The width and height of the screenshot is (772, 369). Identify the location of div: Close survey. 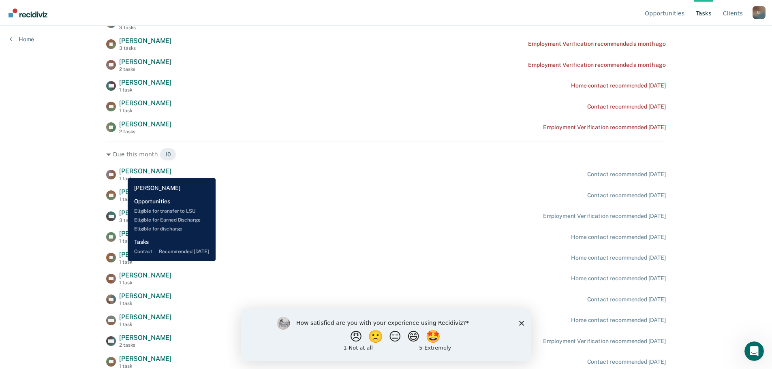
(280, 15).